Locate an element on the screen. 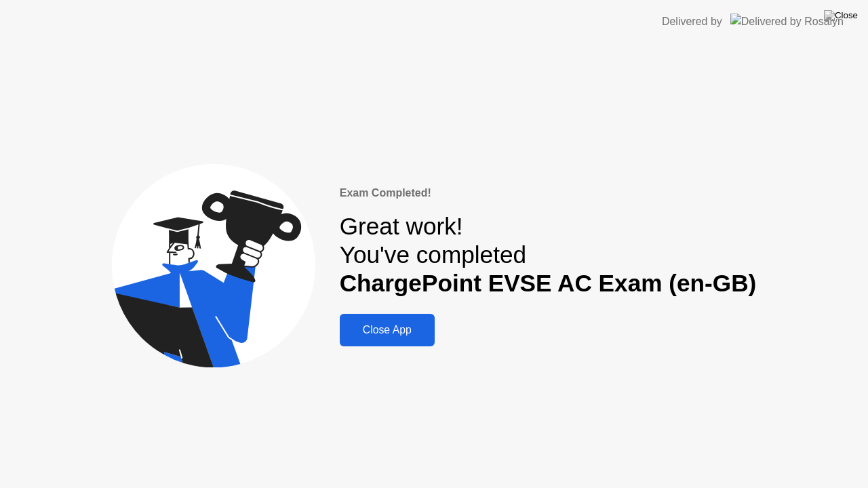 The width and height of the screenshot is (868, 488). div: Exam Completed! is located at coordinates (548, 193).